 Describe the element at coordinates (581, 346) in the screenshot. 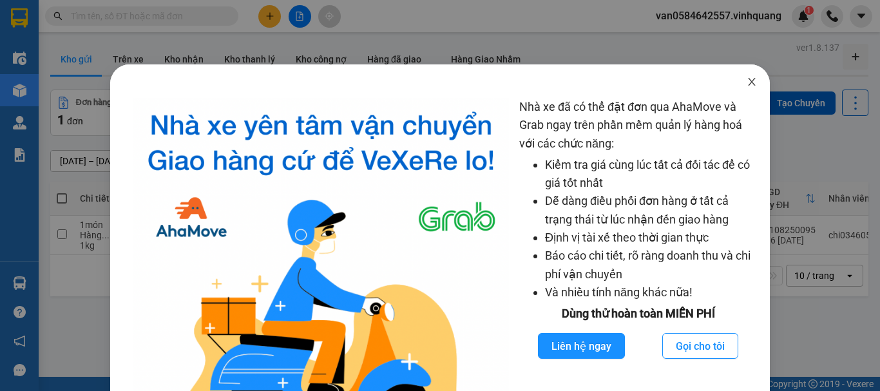

I see `span: Liên hệ ngay` at that location.